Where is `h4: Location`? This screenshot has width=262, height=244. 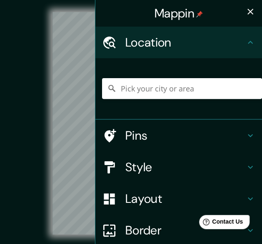
h4: Location is located at coordinates (185, 42).